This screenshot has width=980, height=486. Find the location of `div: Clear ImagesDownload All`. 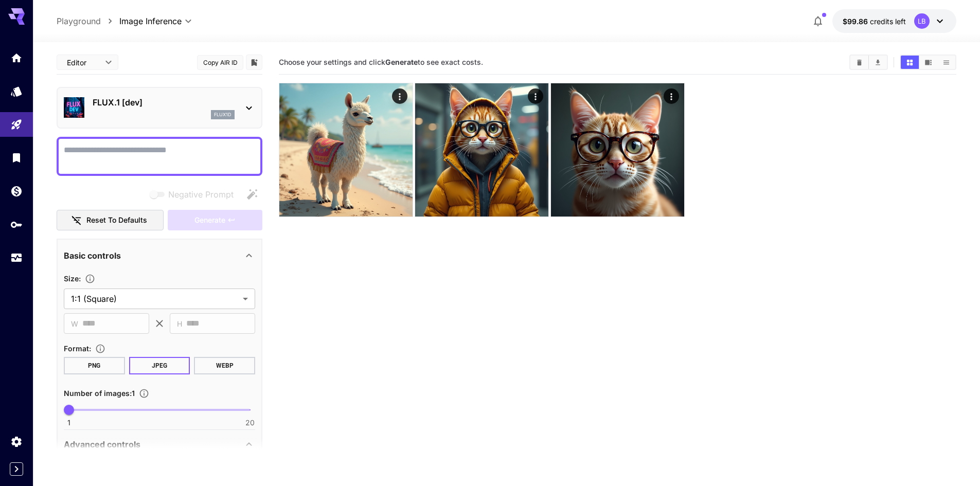

div: Clear ImagesDownload All is located at coordinates (869, 62).